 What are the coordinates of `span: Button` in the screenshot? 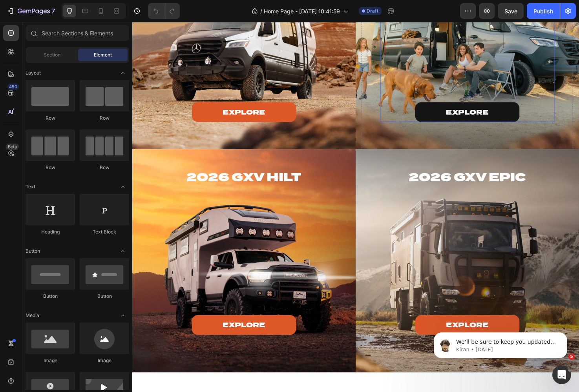 It's located at (32, 251).